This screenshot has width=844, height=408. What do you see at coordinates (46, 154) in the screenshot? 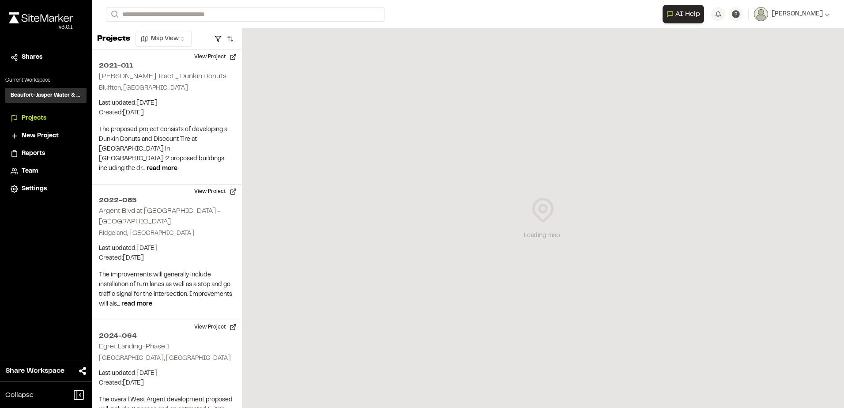
I see `a: Reports` at bounding box center [46, 154].